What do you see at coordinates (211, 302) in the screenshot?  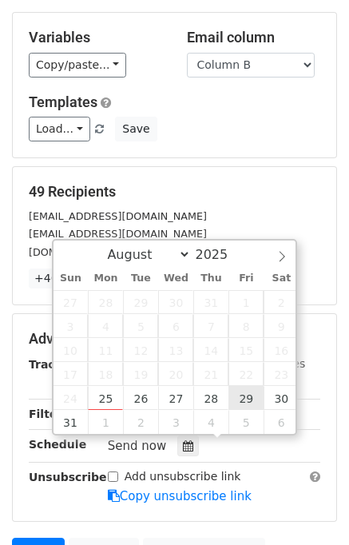 I see `span: July 31, 2025` at bounding box center [211, 302].